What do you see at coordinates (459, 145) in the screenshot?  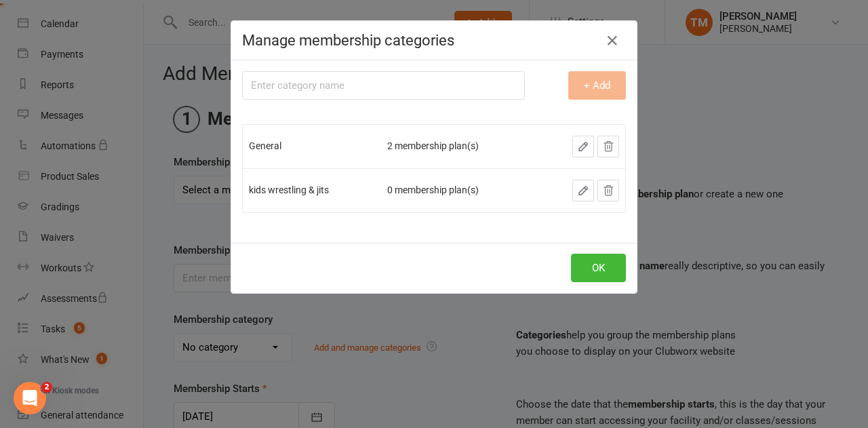 I see `div: 2 membership plan(s)` at bounding box center [459, 145].